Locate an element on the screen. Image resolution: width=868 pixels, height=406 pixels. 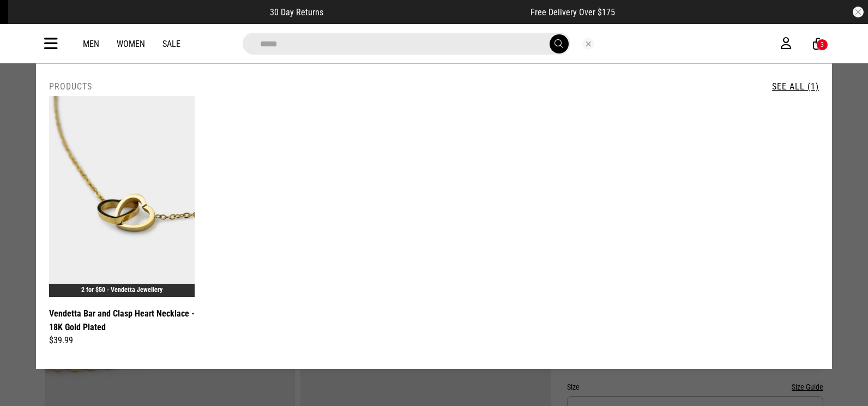
a: Men is located at coordinates (91, 44).